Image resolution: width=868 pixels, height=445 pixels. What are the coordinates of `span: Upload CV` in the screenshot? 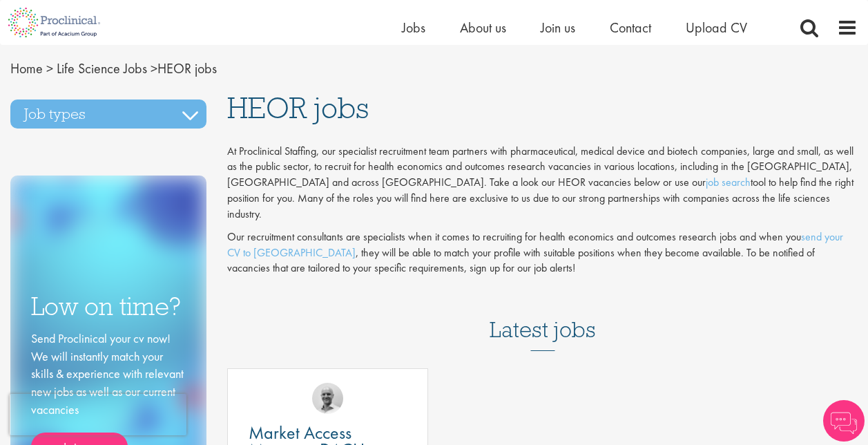 It's located at (716, 28).